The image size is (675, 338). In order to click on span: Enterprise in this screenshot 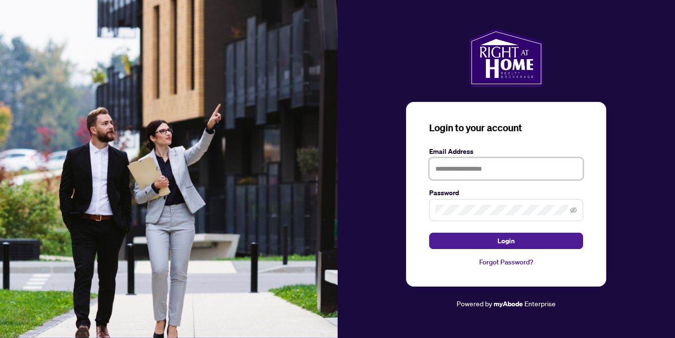, I will do `click(540, 304)`.